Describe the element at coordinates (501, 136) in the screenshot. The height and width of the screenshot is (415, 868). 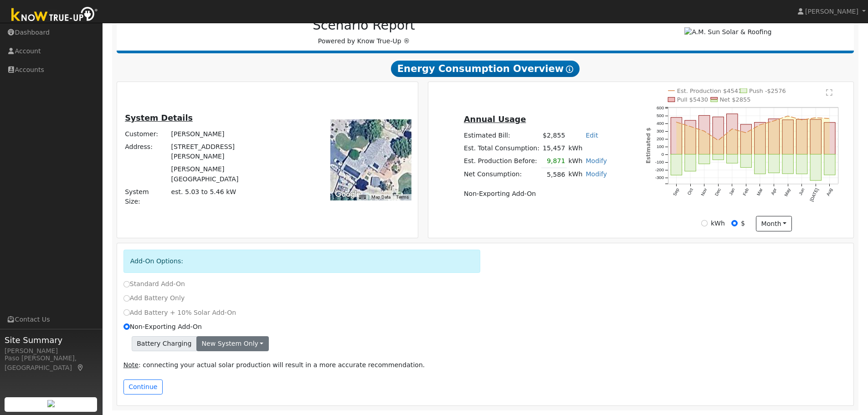
I see `td: Estimated Bill:` at that location.